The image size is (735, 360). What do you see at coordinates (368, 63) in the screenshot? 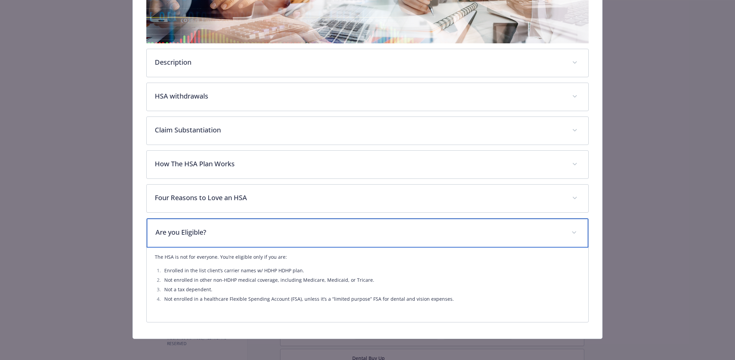
I see `div: Description` at bounding box center [368, 63].